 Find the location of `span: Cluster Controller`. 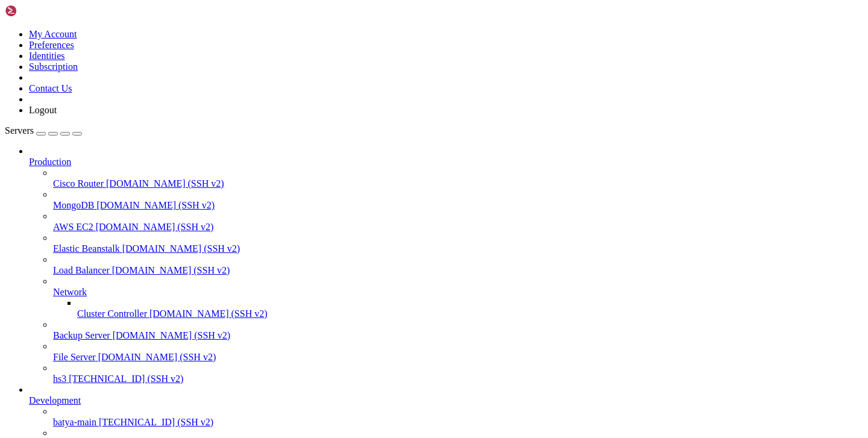

span: Cluster Controller is located at coordinates (112, 313).